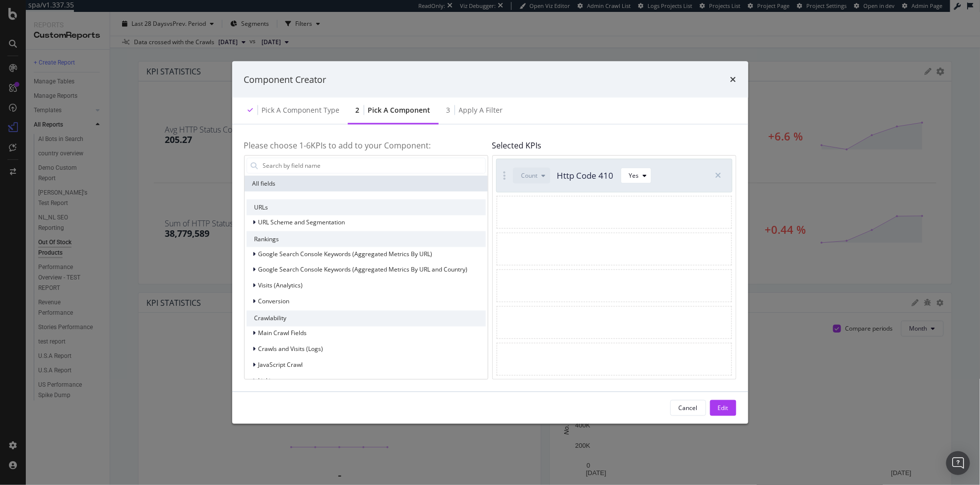  What do you see at coordinates (268, 380) in the screenshot?
I see `span: Linking` at bounding box center [268, 380].